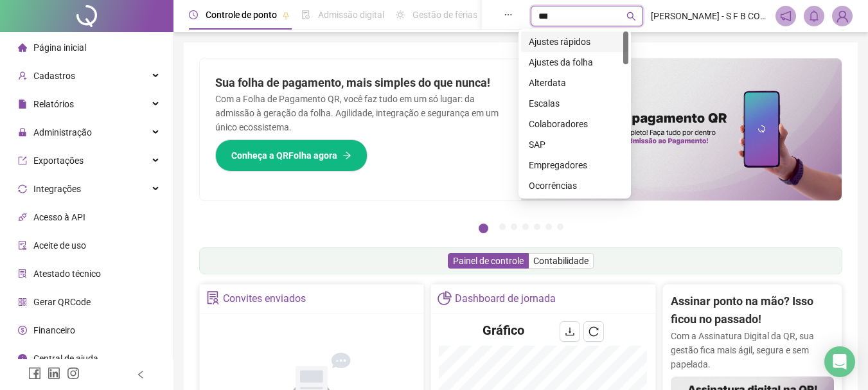 Image resolution: width=868 pixels, height=390 pixels. I want to click on span: bell, so click(814, 16).